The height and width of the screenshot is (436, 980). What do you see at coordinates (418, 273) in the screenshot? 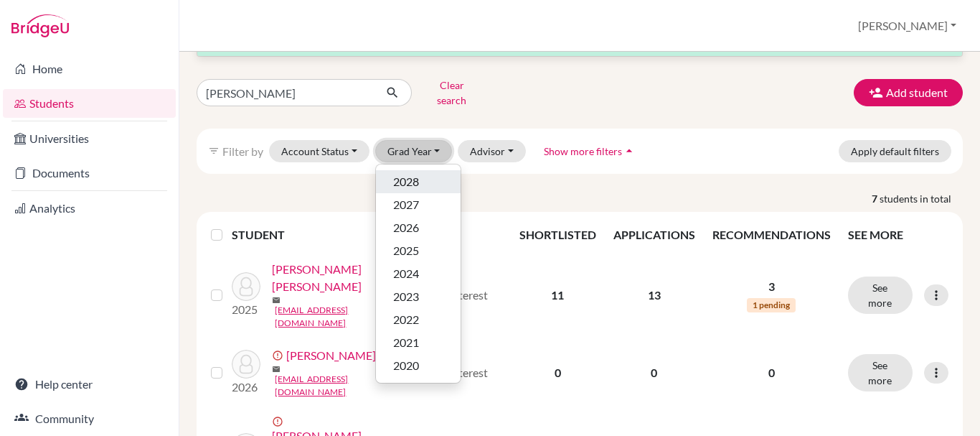
I see `button: 2024` at bounding box center [418, 273].